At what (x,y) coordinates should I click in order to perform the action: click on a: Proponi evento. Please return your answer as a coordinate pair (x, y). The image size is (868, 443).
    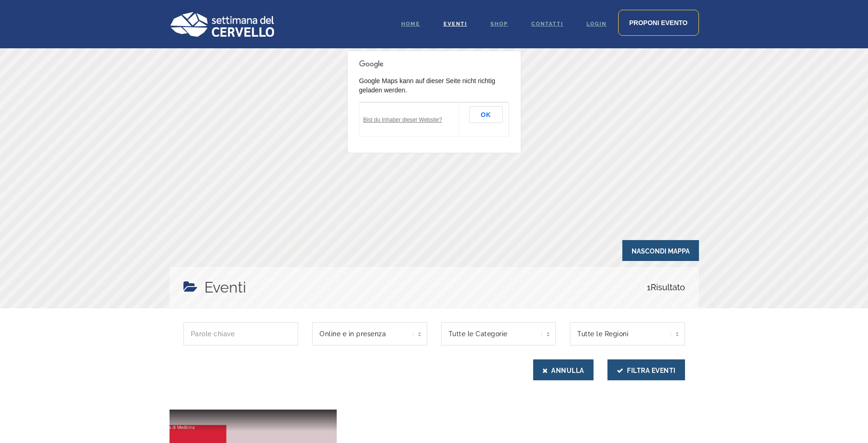
    Looking at the image, I should click on (659, 23).